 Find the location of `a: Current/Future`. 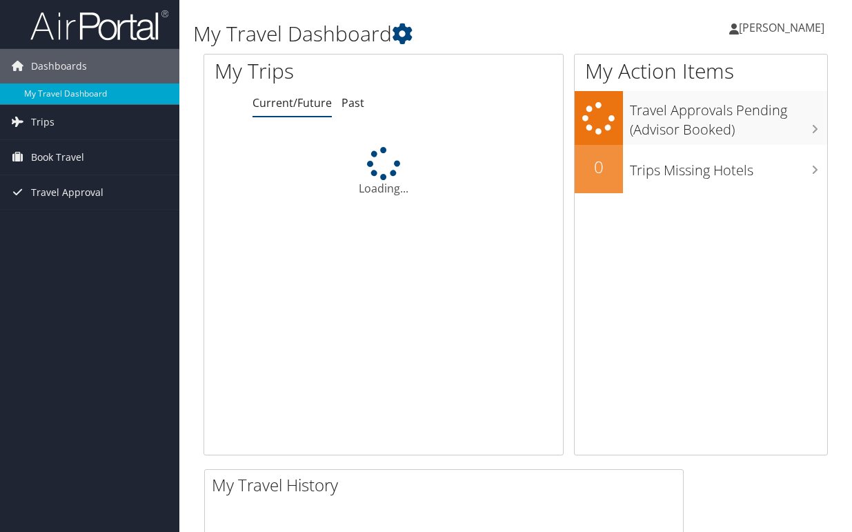

a: Current/Future is located at coordinates (292, 103).